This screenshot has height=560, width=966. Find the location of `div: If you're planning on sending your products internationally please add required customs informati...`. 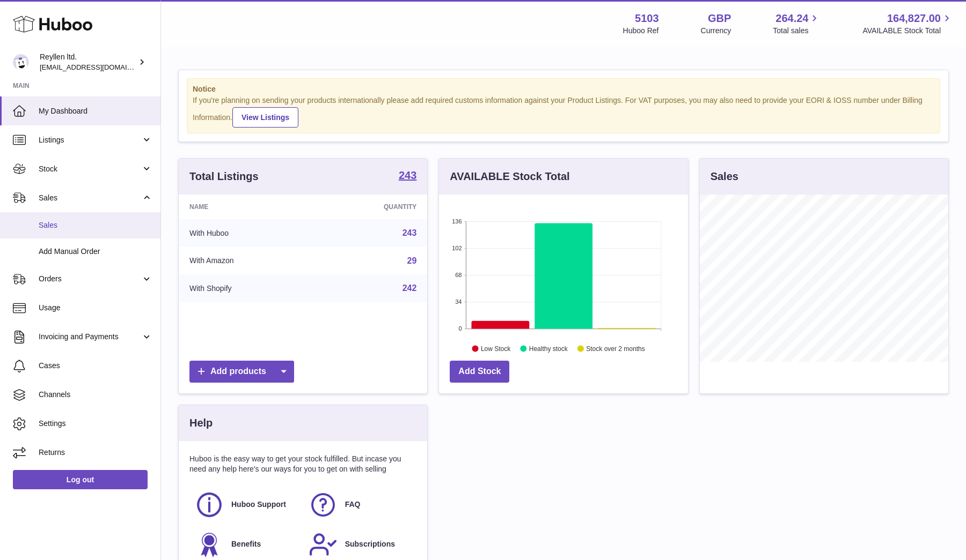

div: If you're planning on sending your products internationally please add required customs informati... is located at coordinates (563, 112).